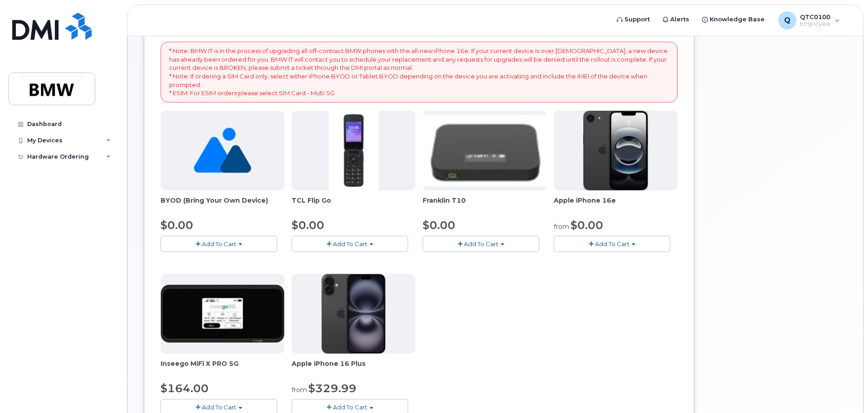  Describe the element at coordinates (353, 314) in the screenshot. I see `img: iphone_16_plus.png` at that location.